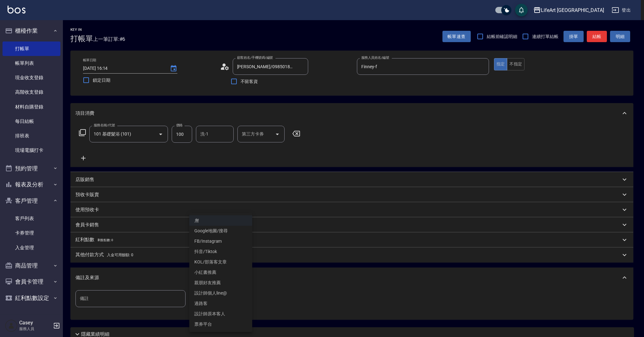 The image size is (644, 337). Describe the element at coordinates (220, 251) in the screenshot. I see `li: 抖音/Tiktok` at that location.